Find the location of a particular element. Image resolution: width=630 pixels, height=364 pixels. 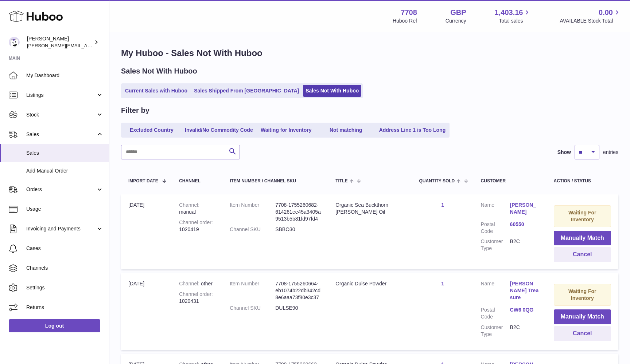

strong: GBP is located at coordinates (458, 13).